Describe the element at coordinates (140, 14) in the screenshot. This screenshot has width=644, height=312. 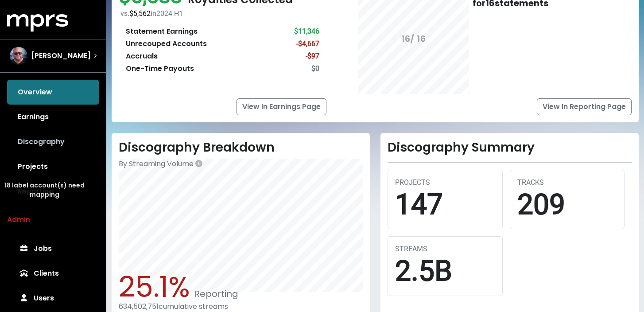
I see `span: $5,562` at that location.